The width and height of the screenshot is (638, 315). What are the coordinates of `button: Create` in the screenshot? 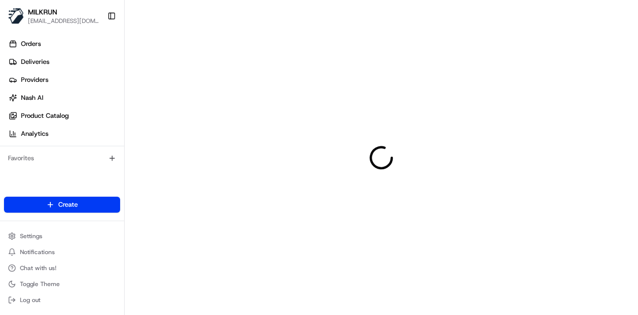 It's located at (62, 204).